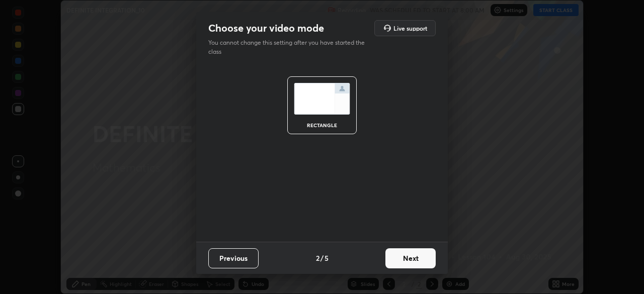 The height and width of the screenshot is (294, 644). Describe the element at coordinates (322, 98) in the screenshot. I see `img: normalScreenIcon.ae25ed63.svg` at that location.